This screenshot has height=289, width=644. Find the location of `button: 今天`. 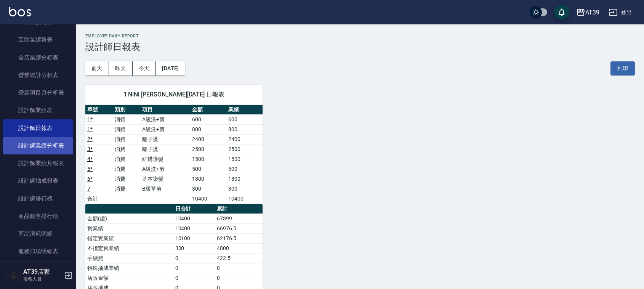

button: 今天 is located at coordinates (145, 69).